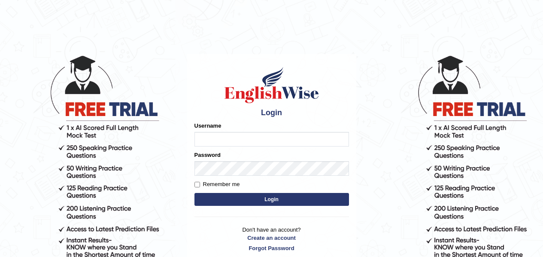 The height and width of the screenshot is (257, 543). I want to click on img: Logo of English Wise sign in for intelligent practice with AI, so click(272, 85).